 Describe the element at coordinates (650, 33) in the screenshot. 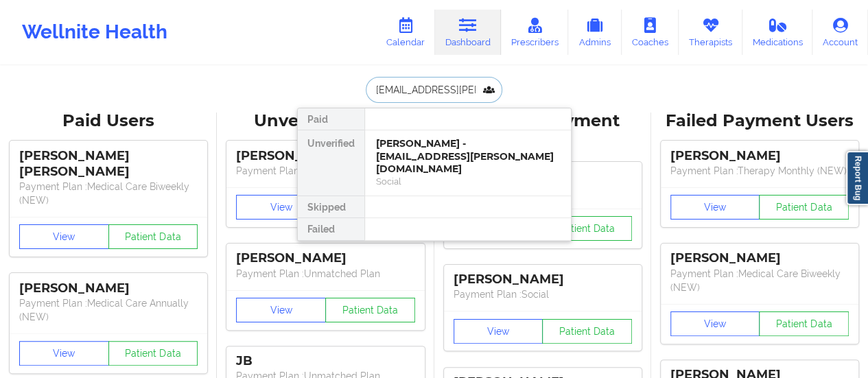

I see `a: Coaches` at that location.